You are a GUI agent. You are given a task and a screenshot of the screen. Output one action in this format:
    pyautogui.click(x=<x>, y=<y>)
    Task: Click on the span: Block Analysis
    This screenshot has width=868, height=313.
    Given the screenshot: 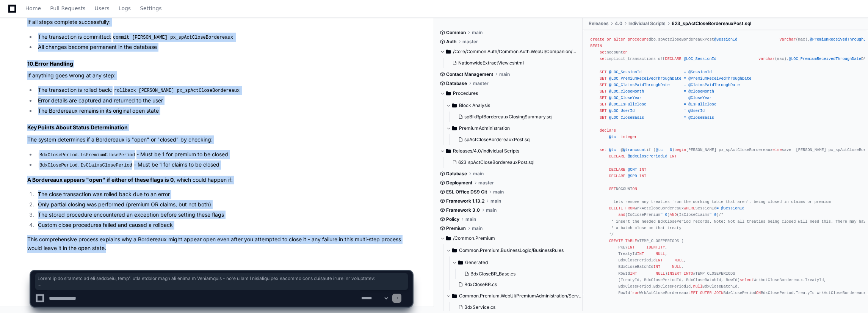 What is the action you would take?
    pyautogui.click(x=475, y=105)
    